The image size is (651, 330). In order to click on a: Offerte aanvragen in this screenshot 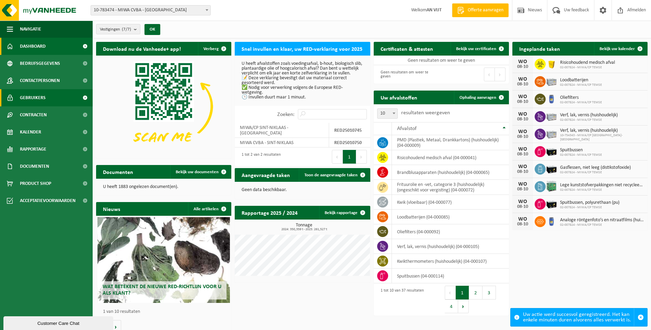, I will do `click(480, 10)`.